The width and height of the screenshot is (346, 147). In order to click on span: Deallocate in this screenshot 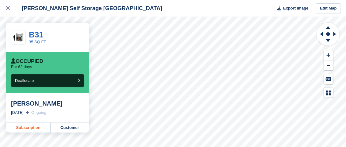, I will do `click(24, 80)`.